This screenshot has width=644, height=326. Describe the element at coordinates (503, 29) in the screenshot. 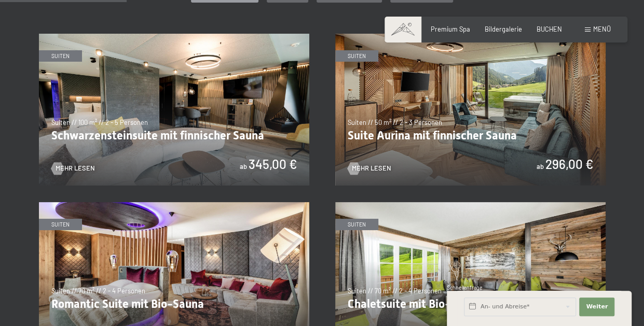

I see `a: Bildergalerie` at that location.